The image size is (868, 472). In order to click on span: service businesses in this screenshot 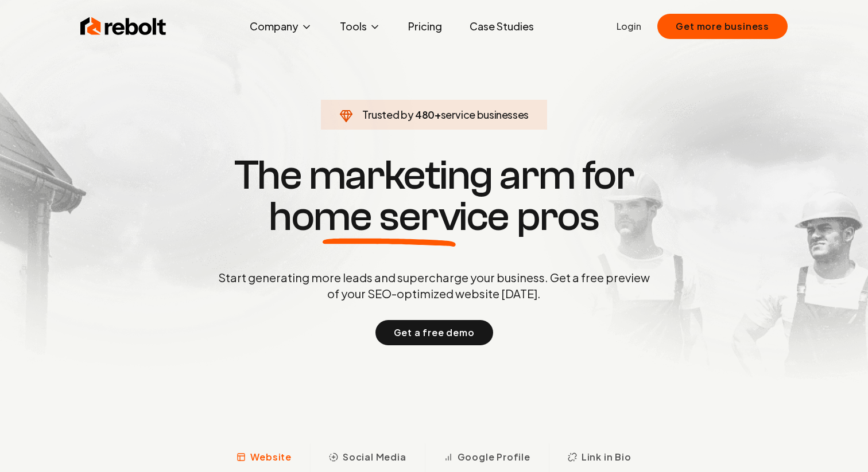, I will do `click(485, 115)`.